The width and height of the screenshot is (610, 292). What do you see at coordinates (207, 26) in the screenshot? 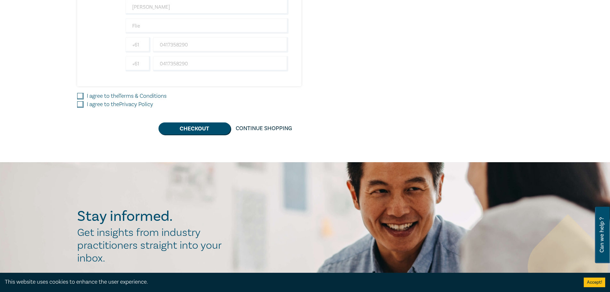
I see `input: Company` at bounding box center [207, 26].